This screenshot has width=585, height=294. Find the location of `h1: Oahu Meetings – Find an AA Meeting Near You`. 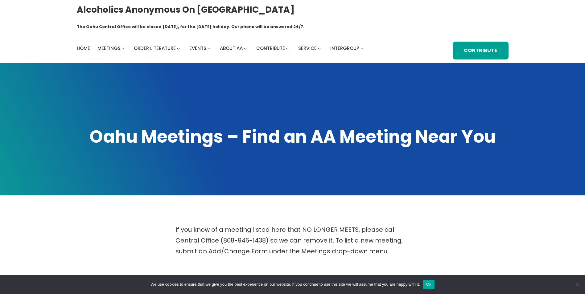

h1: Oahu Meetings – Find an AA Meeting Near You is located at coordinates (293, 137).